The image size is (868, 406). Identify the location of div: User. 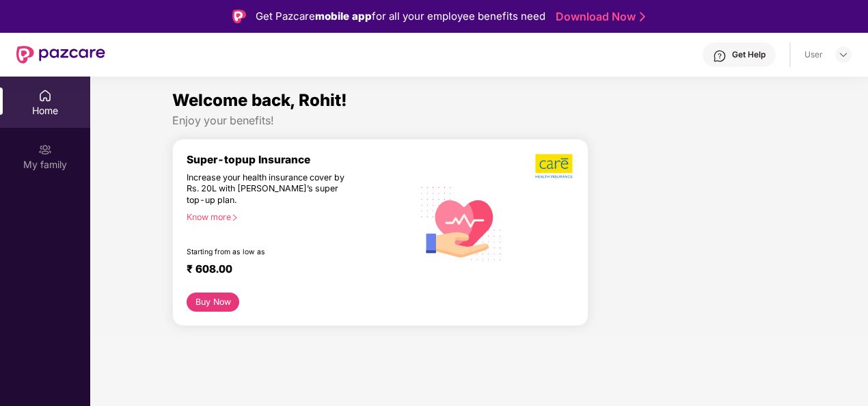
(813, 55).